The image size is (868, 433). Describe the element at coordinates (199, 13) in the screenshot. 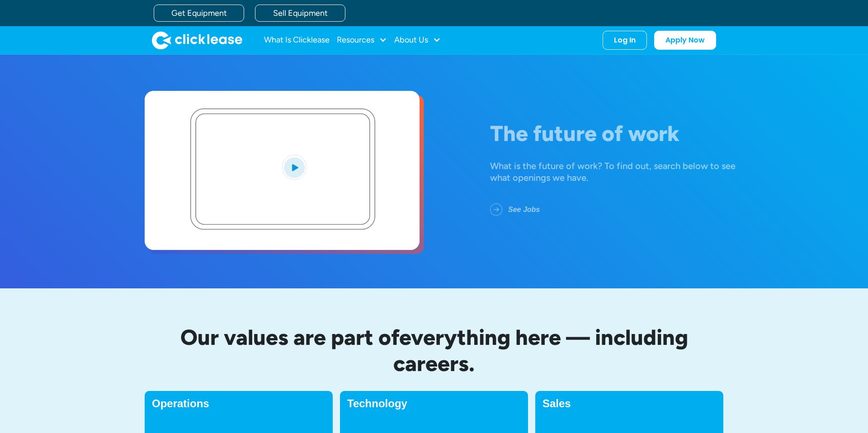

I see `a: Get Equipment` at that location.